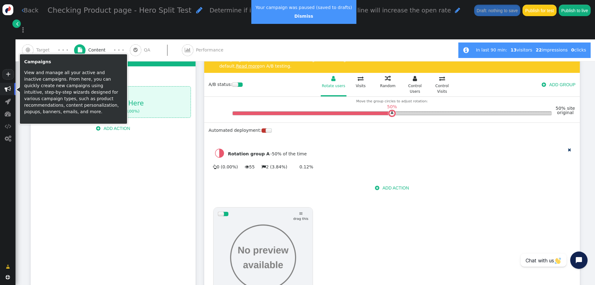 Image resolution: width=595 pixels, height=285 pixels. Describe the element at coordinates (573, 50) in the screenshot. I see `b: 0` at that location.